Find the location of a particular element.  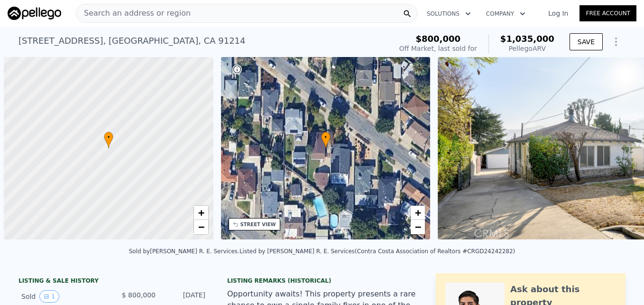

button: SAVE is located at coordinates (586, 41).